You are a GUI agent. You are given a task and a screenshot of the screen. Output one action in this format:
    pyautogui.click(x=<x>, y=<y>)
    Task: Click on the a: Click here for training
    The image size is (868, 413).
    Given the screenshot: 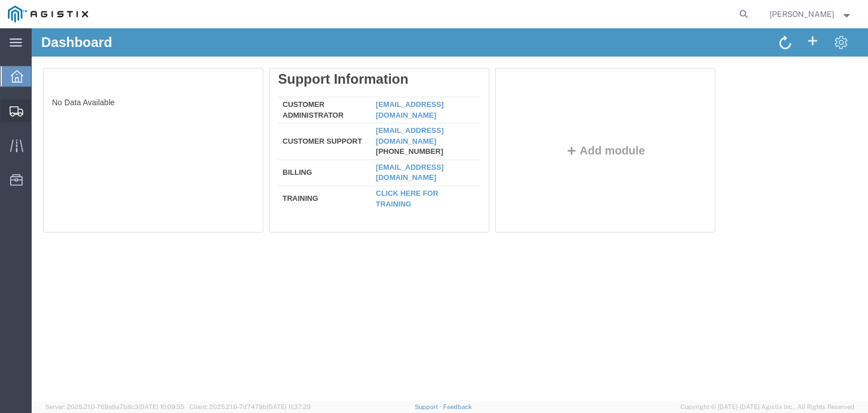 What is the action you would take?
    pyautogui.click(x=375, y=170)
    